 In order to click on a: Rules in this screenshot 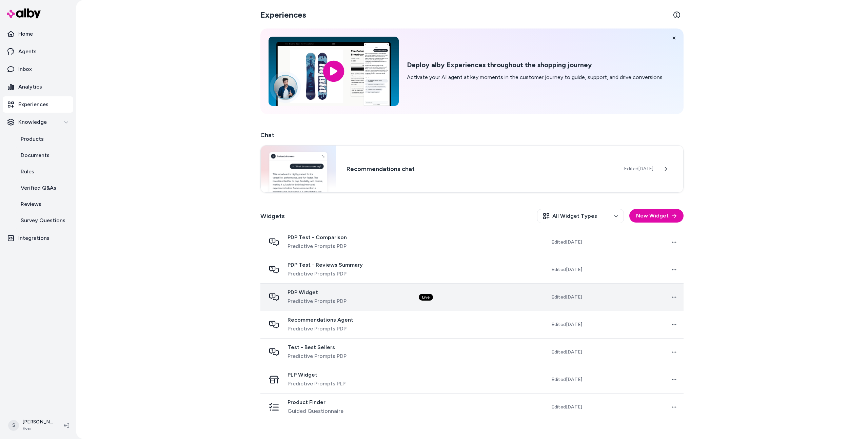, I will do `click(43, 172)`.